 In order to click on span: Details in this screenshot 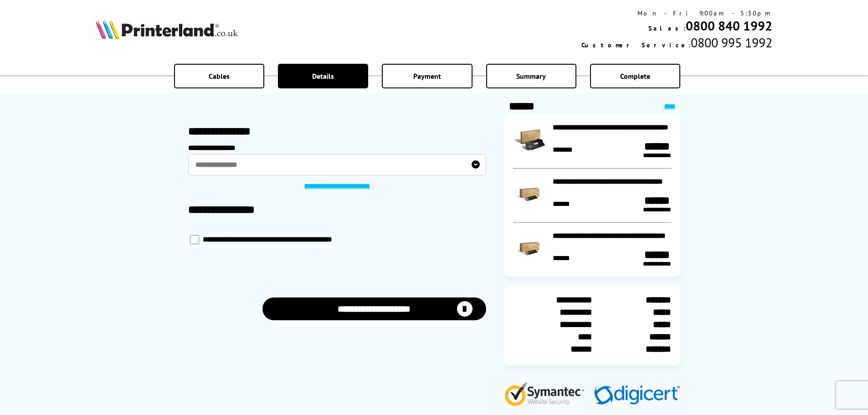, I will do `click(323, 76)`.